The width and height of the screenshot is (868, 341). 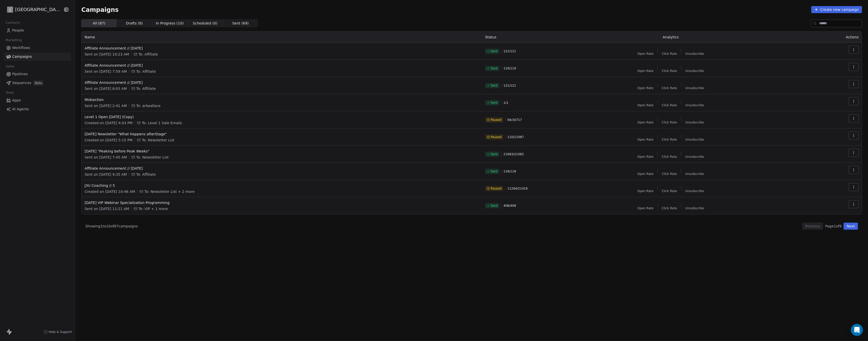 What do you see at coordinates (812, 226) in the screenshot?
I see `button: Previous` at bounding box center [812, 226].